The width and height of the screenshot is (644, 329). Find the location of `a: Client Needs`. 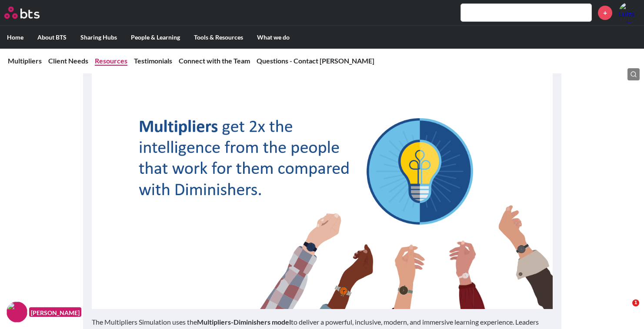

a: Client Needs is located at coordinates (68, 60).